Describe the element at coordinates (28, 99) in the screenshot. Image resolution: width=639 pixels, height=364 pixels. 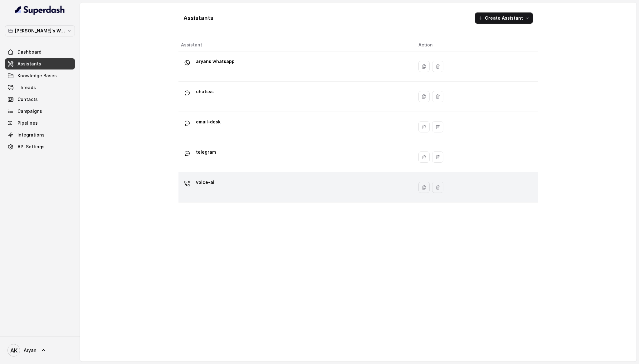
I see `span: Contacts` at that location.